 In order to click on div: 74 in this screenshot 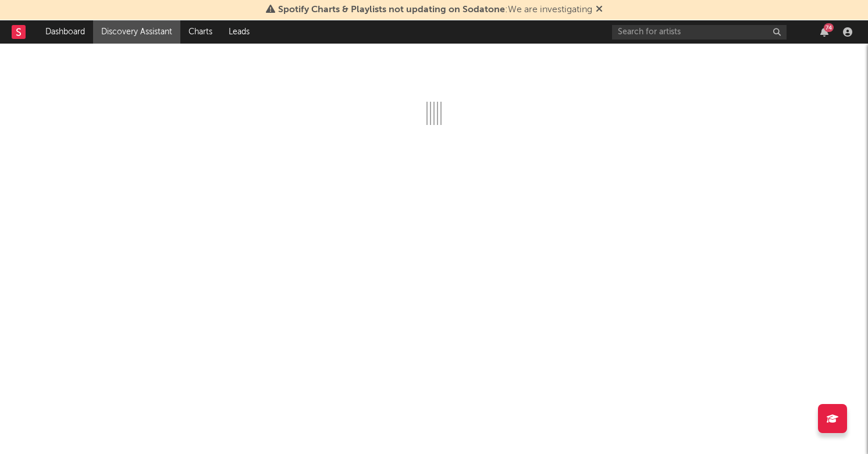, I will do `click(829, 28)`.